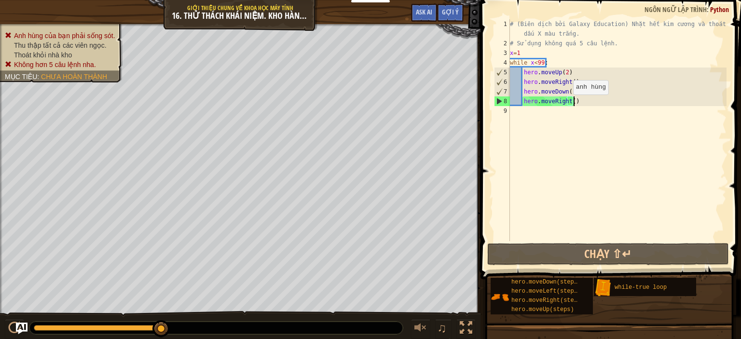 This screenshot has width=741, height=339. I want to click on div: 6, so click(503, 82).